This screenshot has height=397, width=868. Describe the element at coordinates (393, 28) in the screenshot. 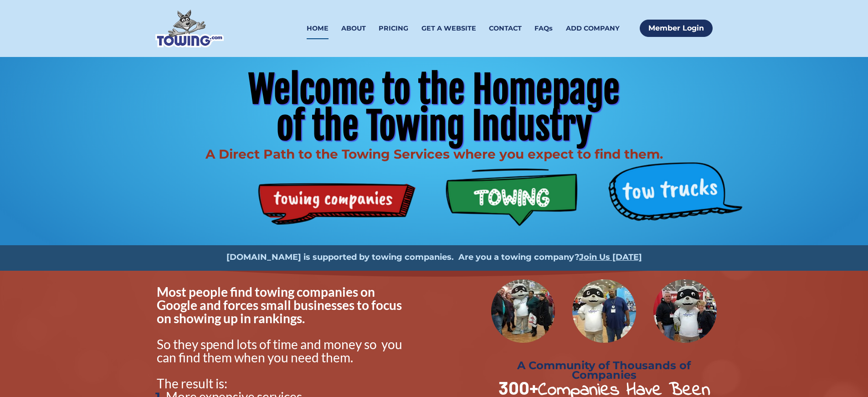

I see `a: PRICING` at that location.